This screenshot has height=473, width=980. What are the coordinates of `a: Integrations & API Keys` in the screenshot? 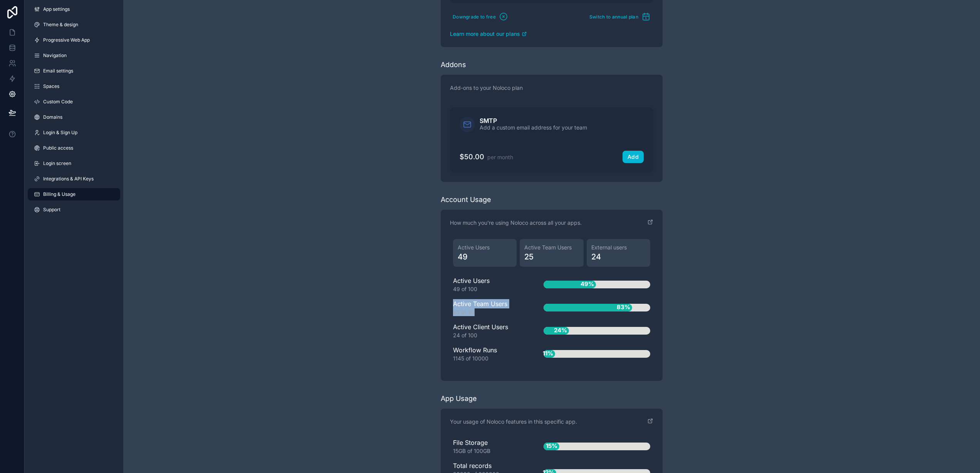 It's located at (74, 179).